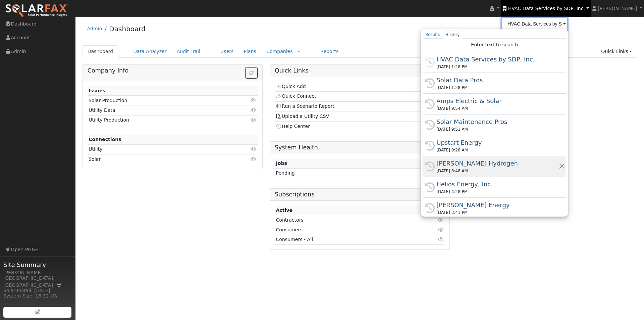 The width and height of the screenshot is (644, 320). Describe the element at coordinates (494, 45) in the screenshot. I see `span: Enter text to search` at that location.